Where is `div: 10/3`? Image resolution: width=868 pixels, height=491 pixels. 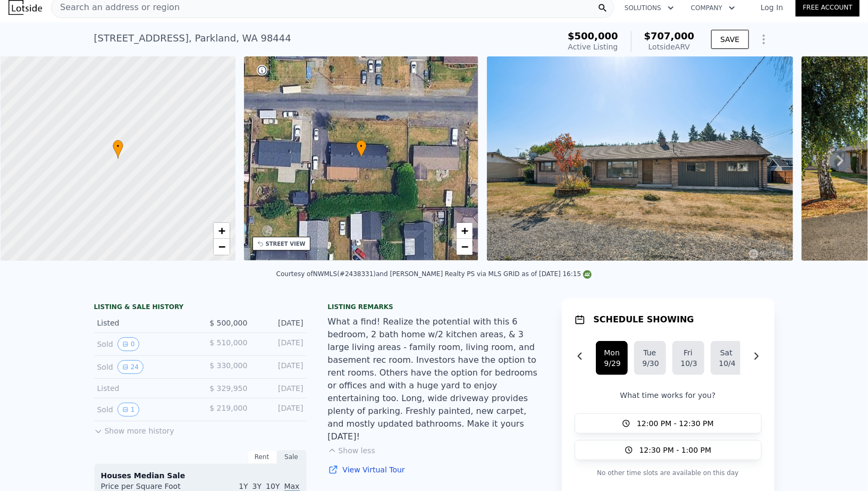 div: 10/3 is located at coordinates (689, 364).